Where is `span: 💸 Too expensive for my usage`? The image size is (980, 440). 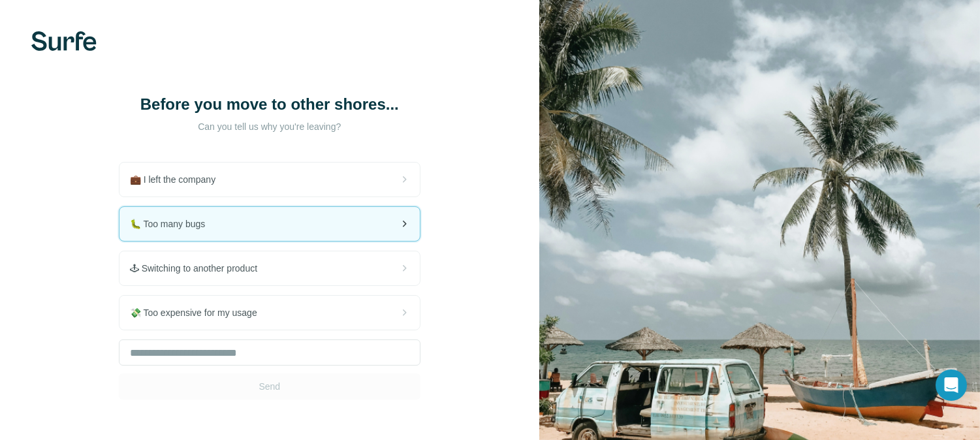 span: 💸 Too expensive for my usage is located at coordinates (198, 313).